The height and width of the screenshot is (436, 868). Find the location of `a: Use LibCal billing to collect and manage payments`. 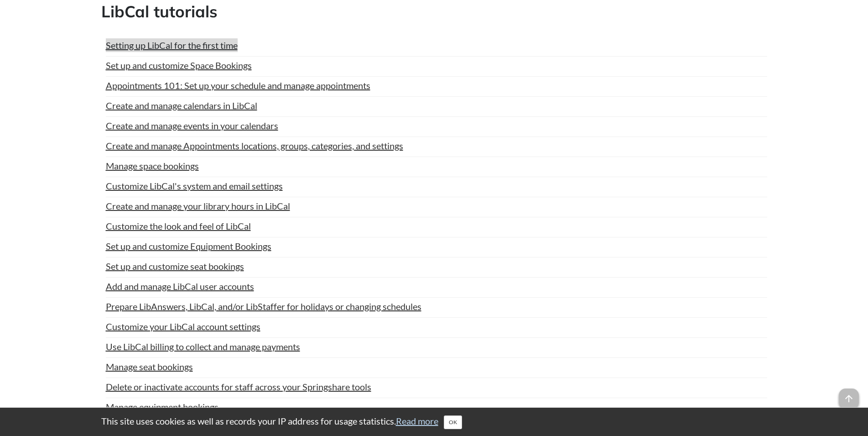

a: Use LibCal billing to collect and manage payments is located at coordinates (203, 346).